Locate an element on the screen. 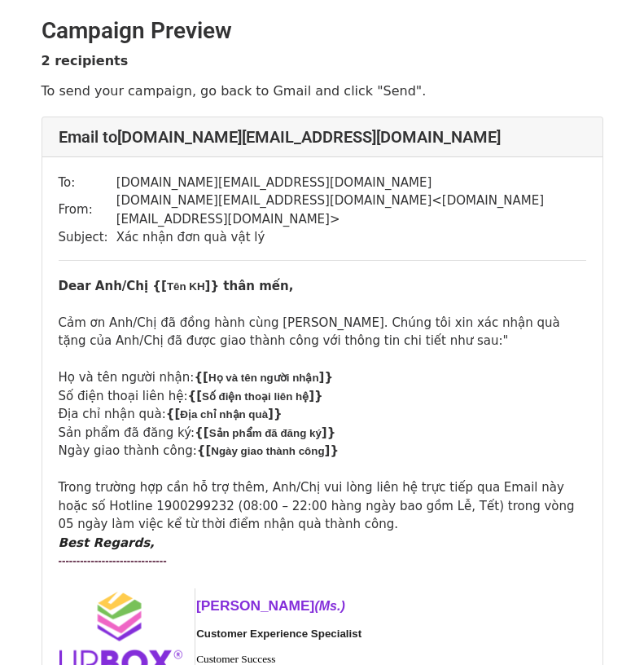 This screenshot has width=644, height=665. li: Ngày giao thành công: is located at coordinates (322, 451).